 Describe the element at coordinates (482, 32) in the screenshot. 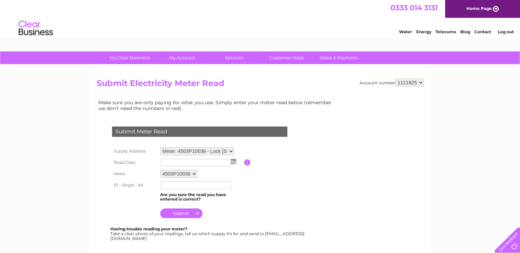

I see `a: Contact` at that location.